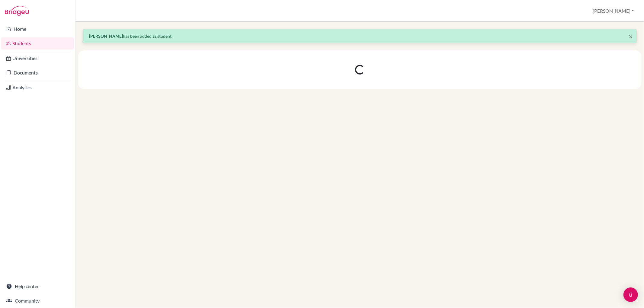  What do you see at coordinates (37, 73) in the screenshot?
I see `a: Documents` at bounding box center [37, 73].